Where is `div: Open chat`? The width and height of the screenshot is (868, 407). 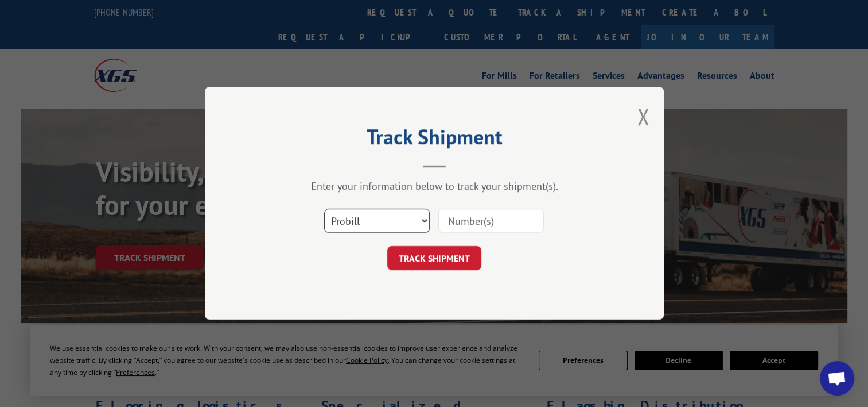 div: Open chat is located at coordinates (838, 378).